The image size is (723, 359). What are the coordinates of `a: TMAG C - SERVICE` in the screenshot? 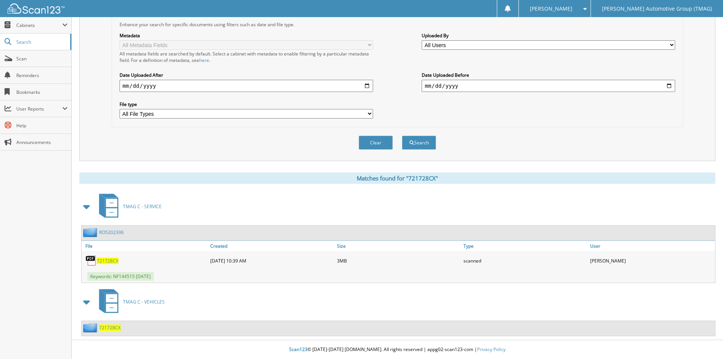 It's located at (128, 206).